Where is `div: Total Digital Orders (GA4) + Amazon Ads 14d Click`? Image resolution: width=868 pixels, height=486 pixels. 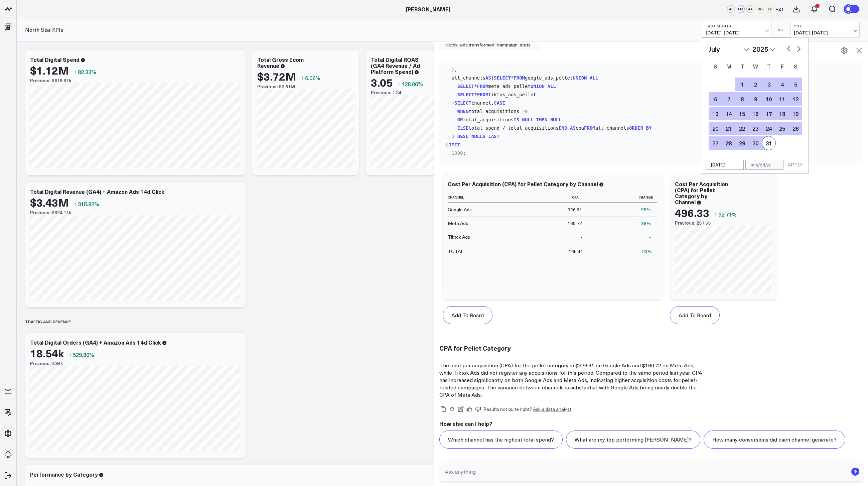 div: Total Digital Orders (GA4) + Amazon Ads 14d Click is located at coordinates (95, 342).